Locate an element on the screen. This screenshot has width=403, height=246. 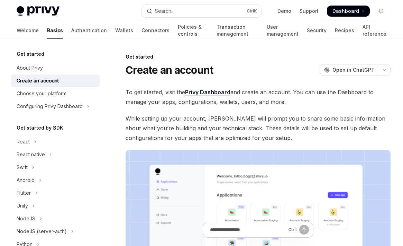
a: Demo is located at coordinates (285, 11).